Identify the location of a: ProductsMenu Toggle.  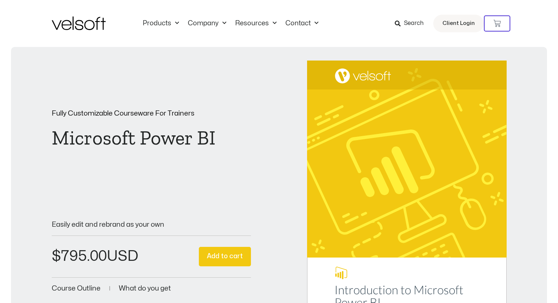
(161, 23).